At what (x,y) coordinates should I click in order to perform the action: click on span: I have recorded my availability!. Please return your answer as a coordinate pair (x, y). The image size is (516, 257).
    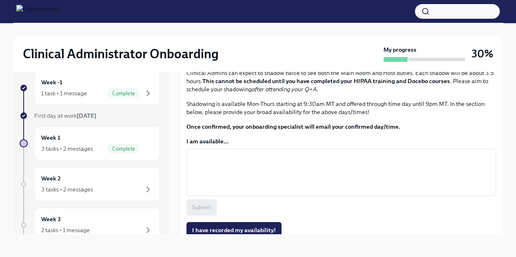
    Looking at the image, I should click on (234, 230).